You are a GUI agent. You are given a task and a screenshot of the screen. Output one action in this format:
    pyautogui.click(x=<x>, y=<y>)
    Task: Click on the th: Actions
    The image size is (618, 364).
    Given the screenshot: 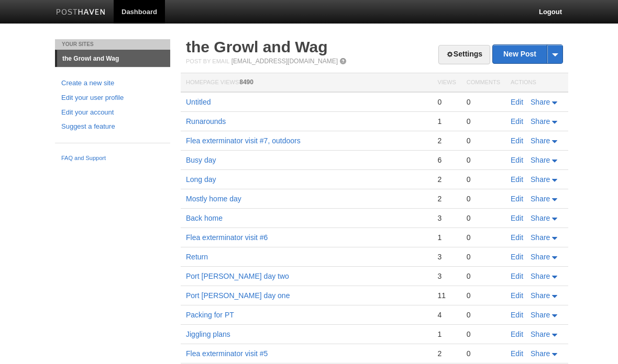 What is the action you would take?
    pyautogui.click(x=536, y=83)
    